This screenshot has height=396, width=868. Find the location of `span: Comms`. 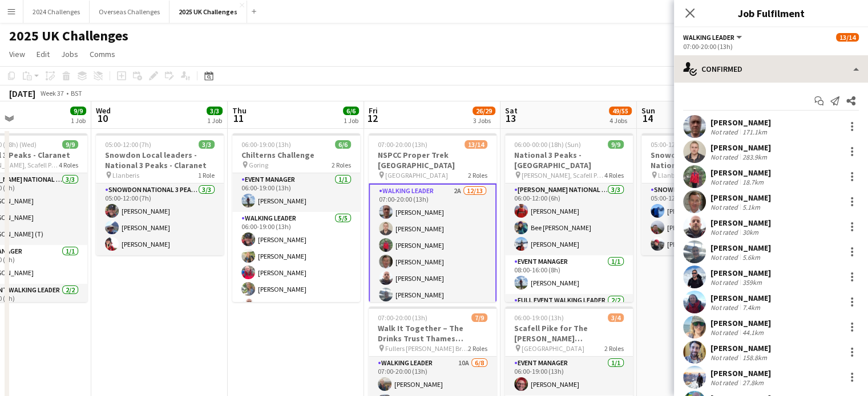

span: Comms is located at coordinates (102, 54).